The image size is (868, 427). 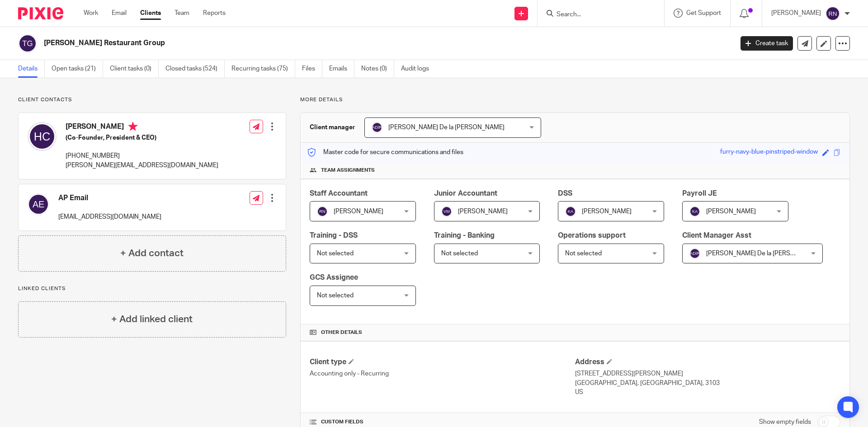 What do you see at coordinates (348, 171) in the screenshot?
I see `span: Team assignments` at bounding box center [348, 171].